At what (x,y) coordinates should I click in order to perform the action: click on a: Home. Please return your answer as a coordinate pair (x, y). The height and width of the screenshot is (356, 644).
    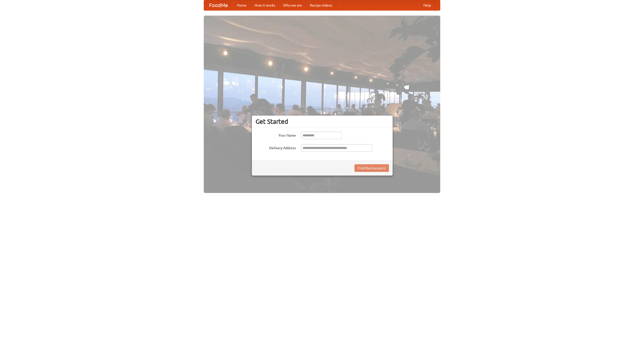
    Looking at the image, I should click on (242, 5).